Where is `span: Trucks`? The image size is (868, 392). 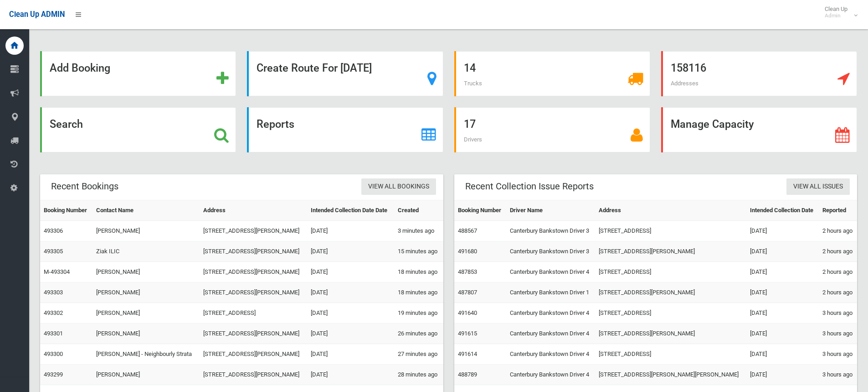 span: Trucks is located at coordinates (473, 83).